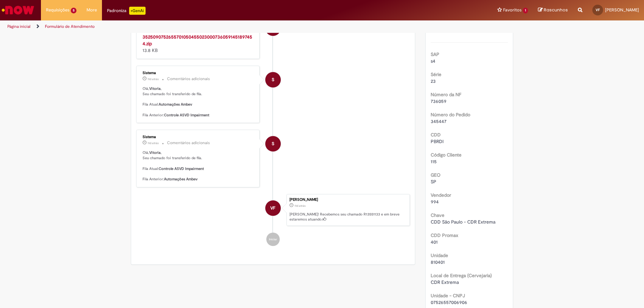 Image resolution: width=644 pixels, height=308 pixels. What do you see at coordinates (438, 101) in the screenshot?
I see `span: 736059` at bounding box center [438, 101].